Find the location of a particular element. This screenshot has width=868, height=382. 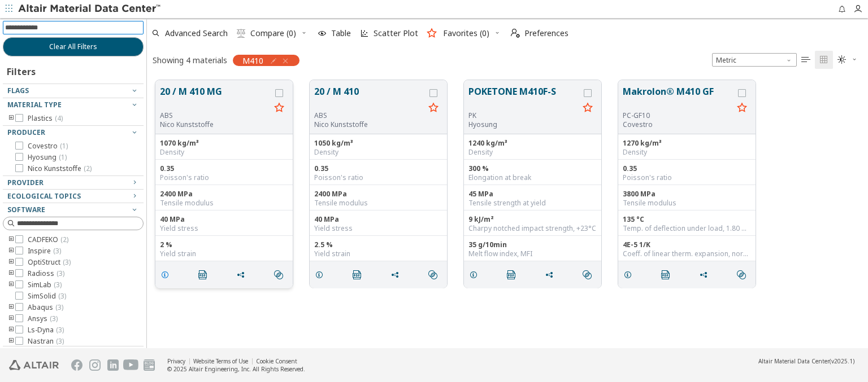

span: ( 4 ) is located at coordinates (59, 118).